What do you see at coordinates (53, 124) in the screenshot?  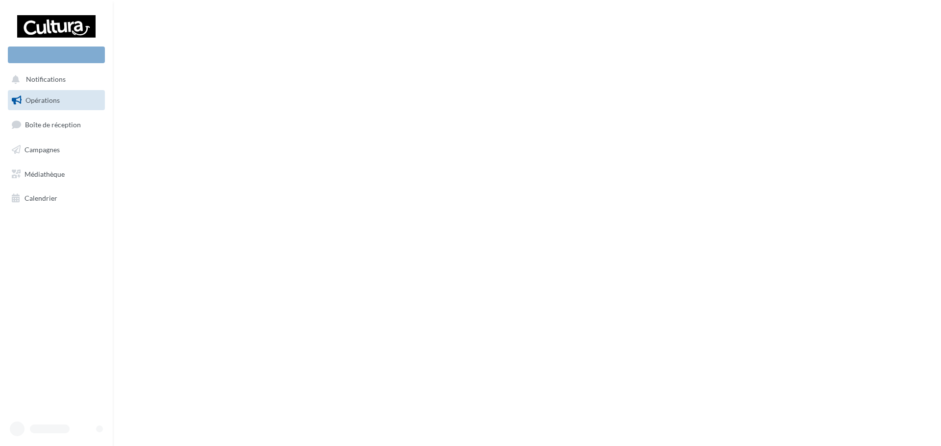 I see `span: Boîte de réception` at bounding box center [53, 124].